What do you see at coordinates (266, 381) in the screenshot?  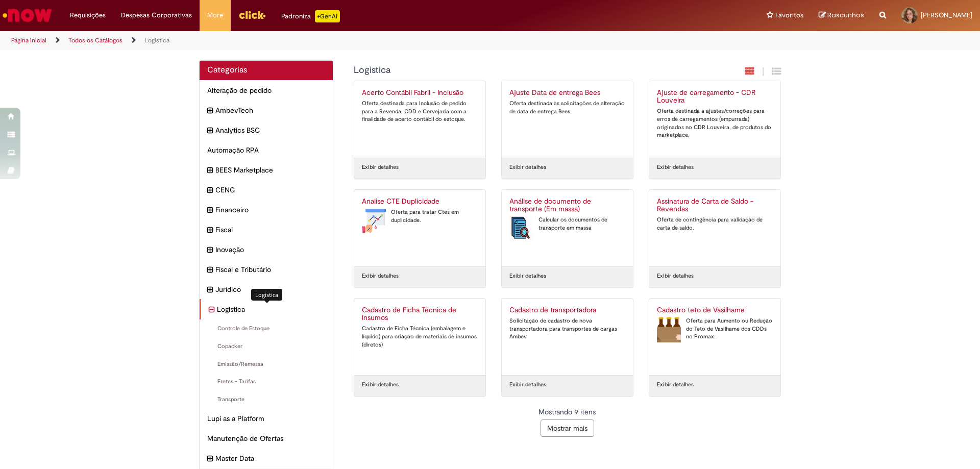 I see `div: Fretes - Tarifas` at bounding box center [266, 381].